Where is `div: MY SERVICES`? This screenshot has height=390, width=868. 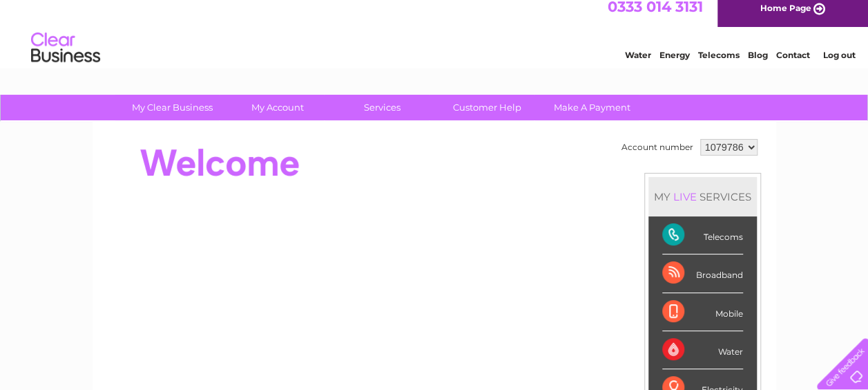 div: MY SERVICES is located at coordinates (702, 196).